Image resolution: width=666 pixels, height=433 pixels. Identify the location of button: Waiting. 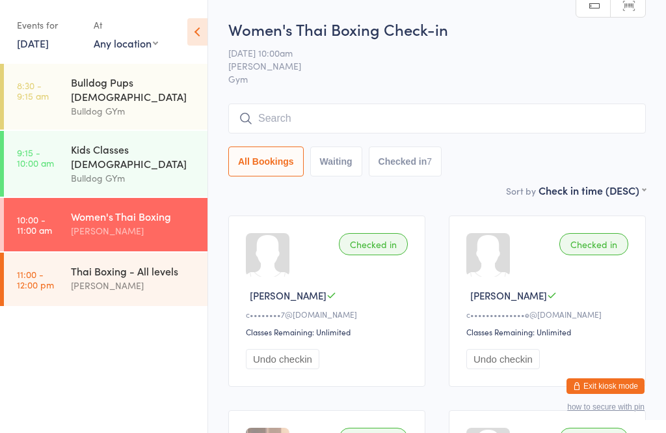
(336, 161).